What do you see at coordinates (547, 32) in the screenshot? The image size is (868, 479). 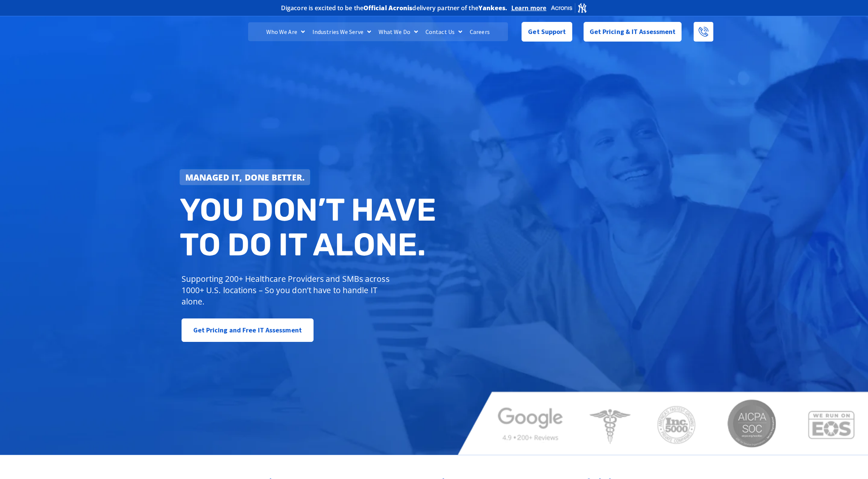 I see `span: Get Support` at bounding box center [547, 32].